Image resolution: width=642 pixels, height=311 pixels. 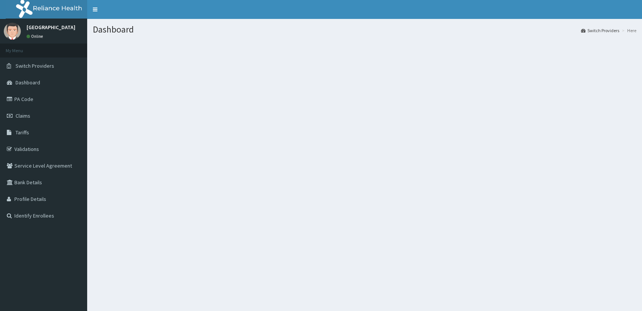 I want to click on a: Online, so click(x=36, y=36).